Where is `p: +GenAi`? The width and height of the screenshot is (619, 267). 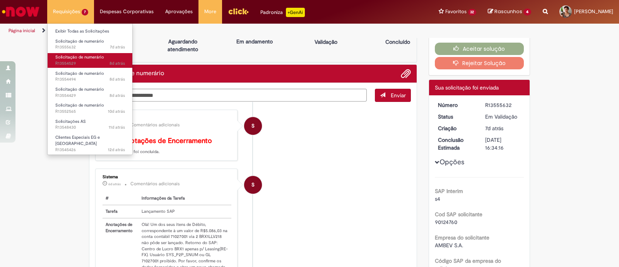 p: +GenAi is located at coordinates (295, 12).